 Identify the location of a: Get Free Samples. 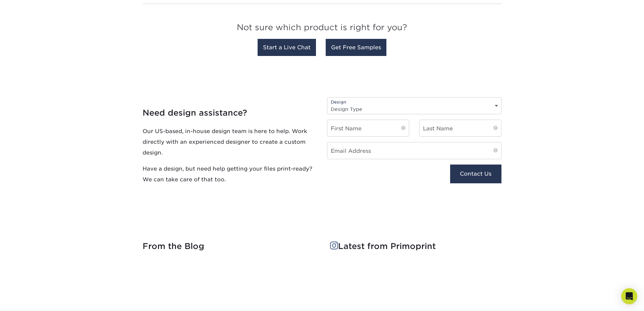
(356, 47).